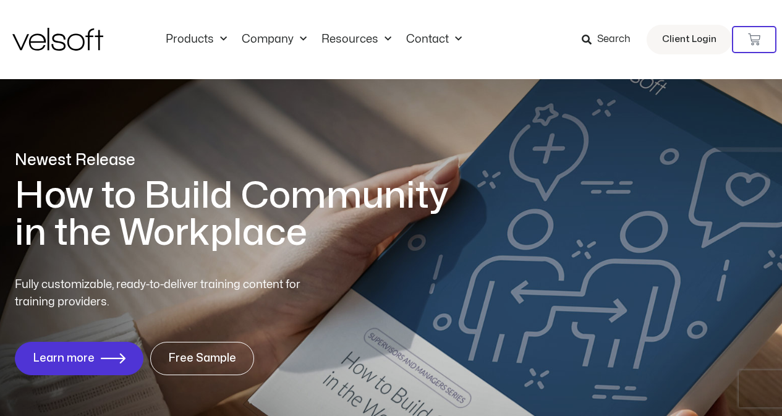 The image size is (782, 416). I want to click on h1: How to Build Community in the Workplace, so click(240, 214).